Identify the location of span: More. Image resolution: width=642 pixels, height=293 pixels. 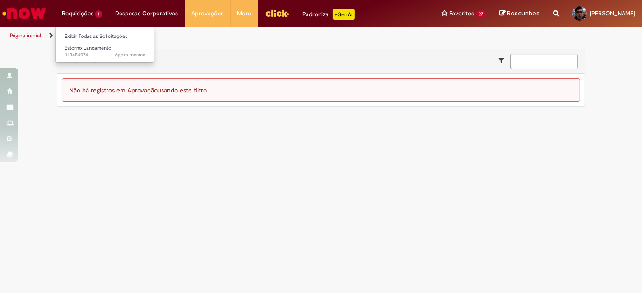
(244, 14).